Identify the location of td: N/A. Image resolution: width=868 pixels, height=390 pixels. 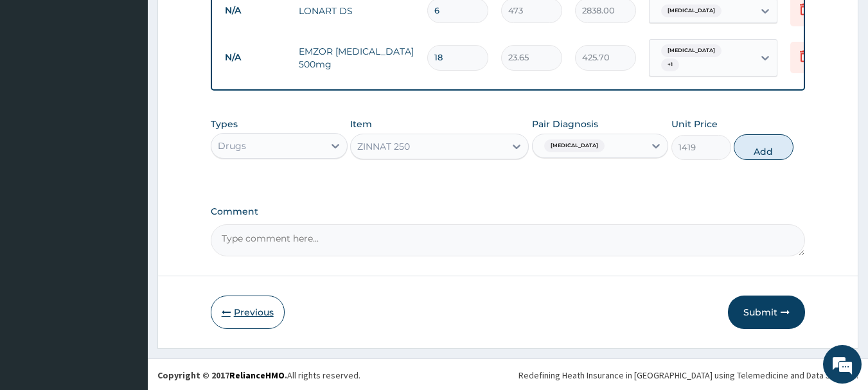
(255, 57).